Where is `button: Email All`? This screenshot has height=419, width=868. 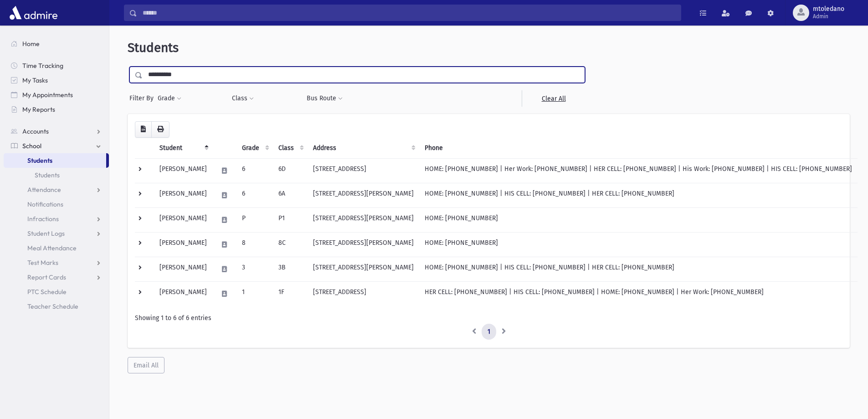
button: Email All is located at coordinates (146, 365).